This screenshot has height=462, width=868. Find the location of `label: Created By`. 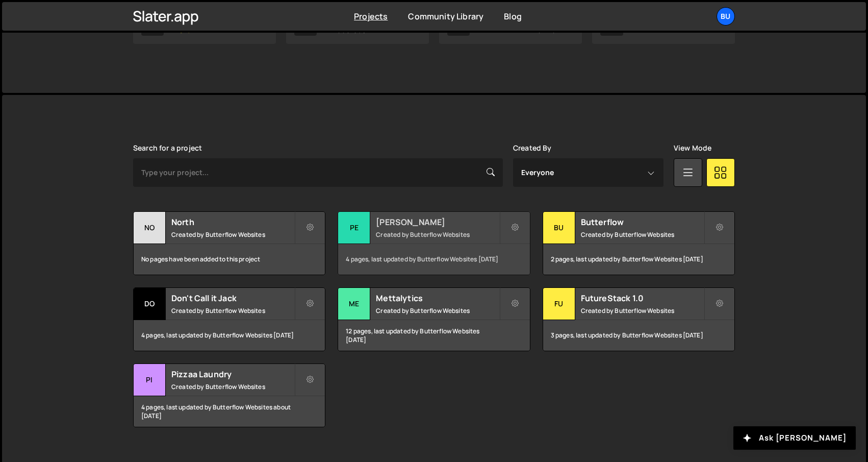

label: Created By is located at coordinates (532, 148).